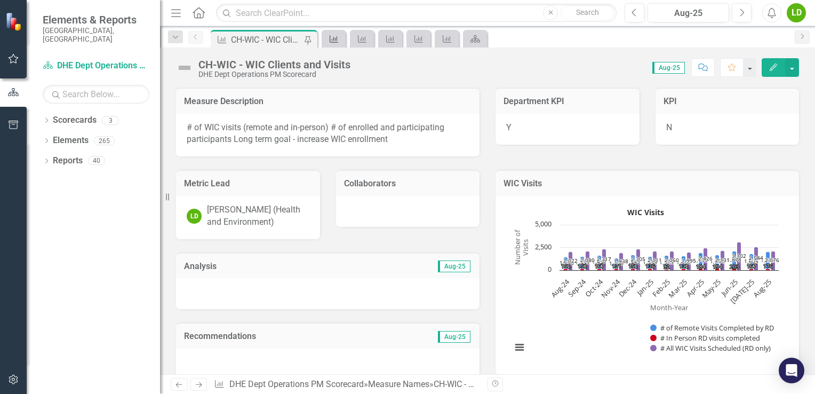 The image size is (815, 394). I want to click on div: Open Intercom Messenger, so click(792, 370).